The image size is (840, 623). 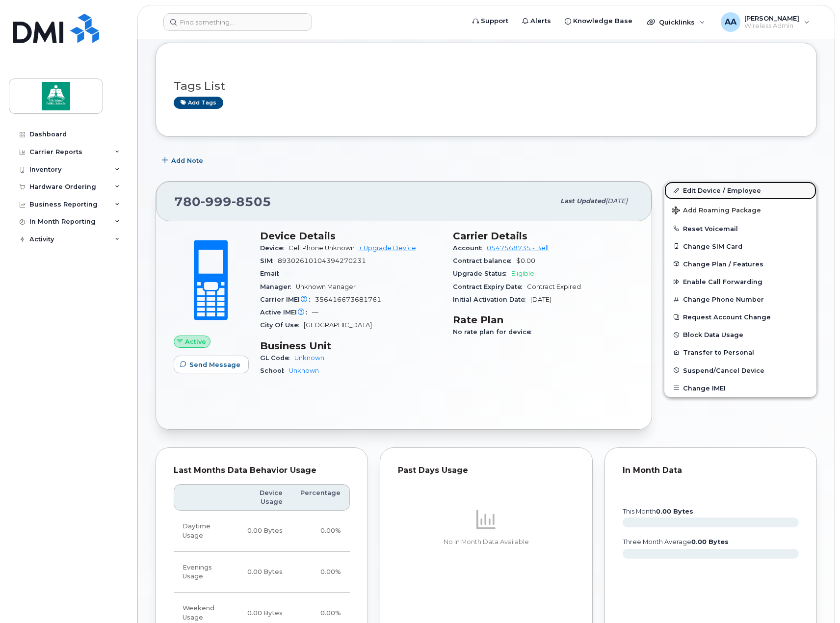 I want to click on span: City Of Use, so click(x=281, y=324).